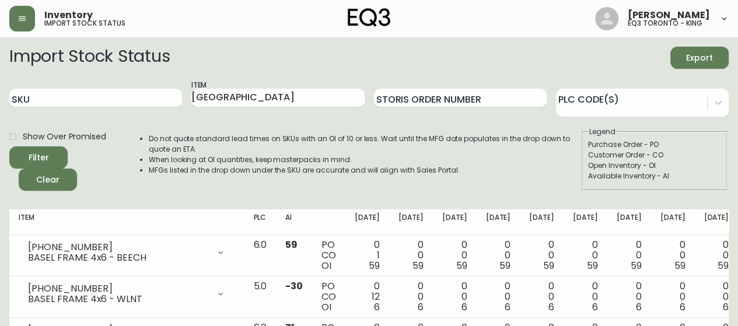 The image size is (738, 326). What do you see at coordinates (38, 157) in the screenshot?
I see `div: Filter` at bounding box center [38, 157].